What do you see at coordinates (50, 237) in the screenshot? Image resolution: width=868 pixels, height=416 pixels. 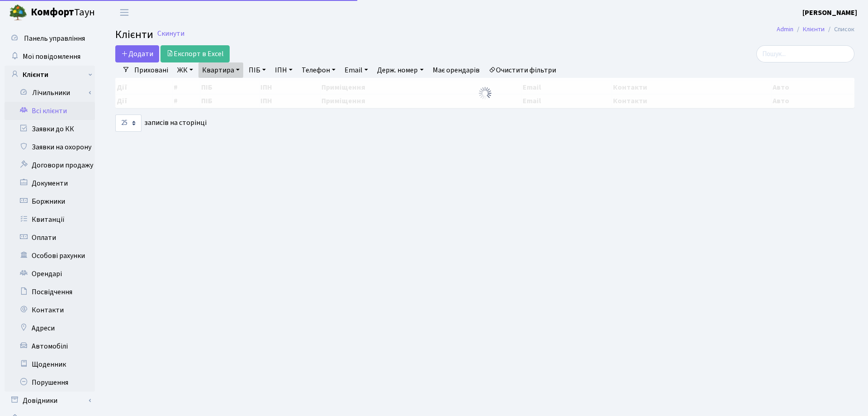 I see `a: Оплати` at bounding box center [50, 237].